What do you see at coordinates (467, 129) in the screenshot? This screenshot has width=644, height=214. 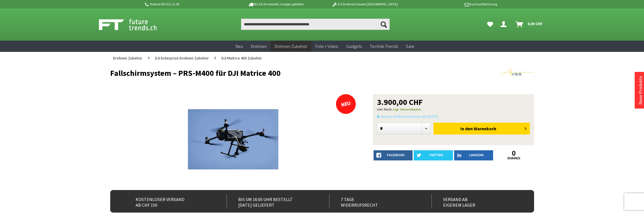 I see `span: In den` at bounding box center [467, 129].